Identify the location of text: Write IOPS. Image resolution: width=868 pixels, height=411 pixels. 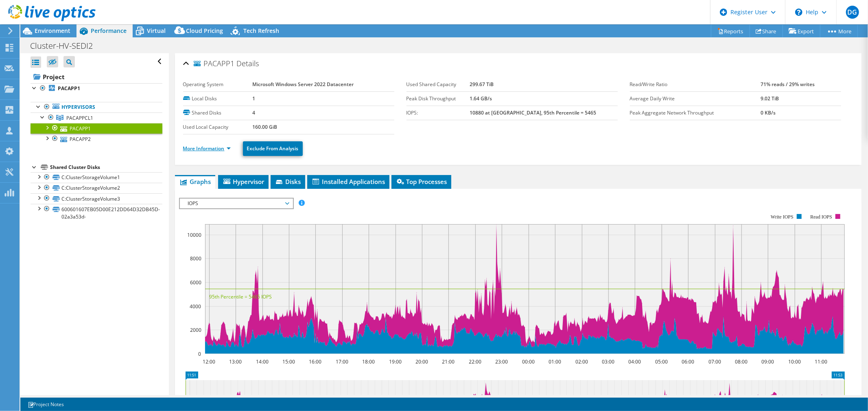
(782, 217).